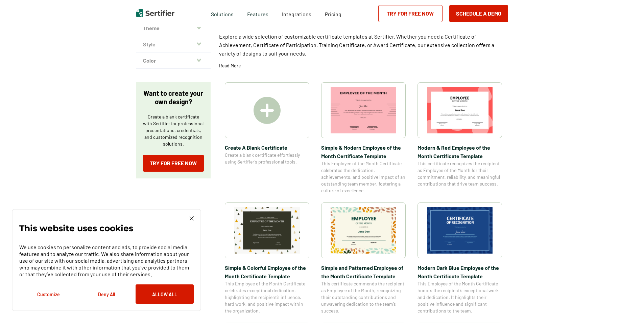 This screenshot has width=644, height=323. Describe the element at coordinates (460, 110) in the screenshot. I see `img: Modern & Red Employee of the Month Certificate Template` at that location.